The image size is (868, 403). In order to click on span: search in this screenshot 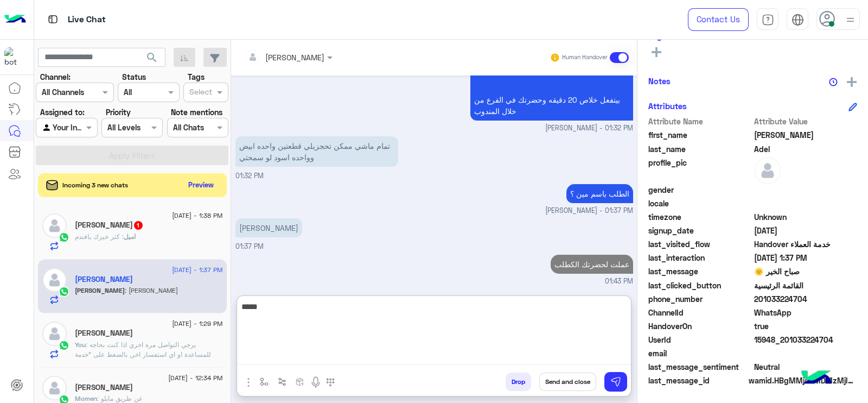, I will do `click(152, 58)`.